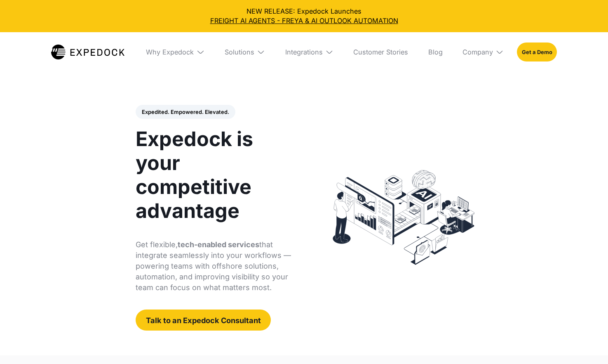 This screenshot has height=364, width=608. Describe the element at coordinates (478, 52) in the screenshot. I see `div: Company` at that location.